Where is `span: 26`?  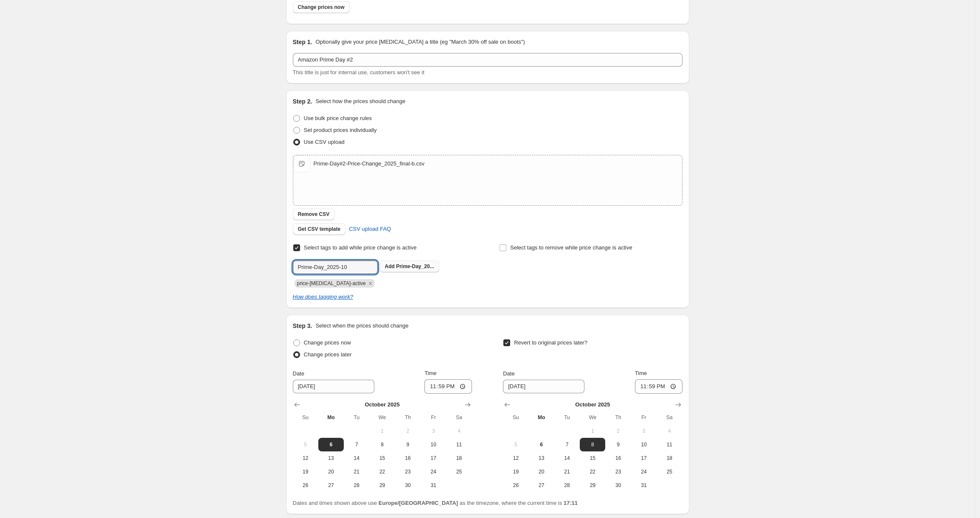 span: 26 is located at coordinates (516, 486).